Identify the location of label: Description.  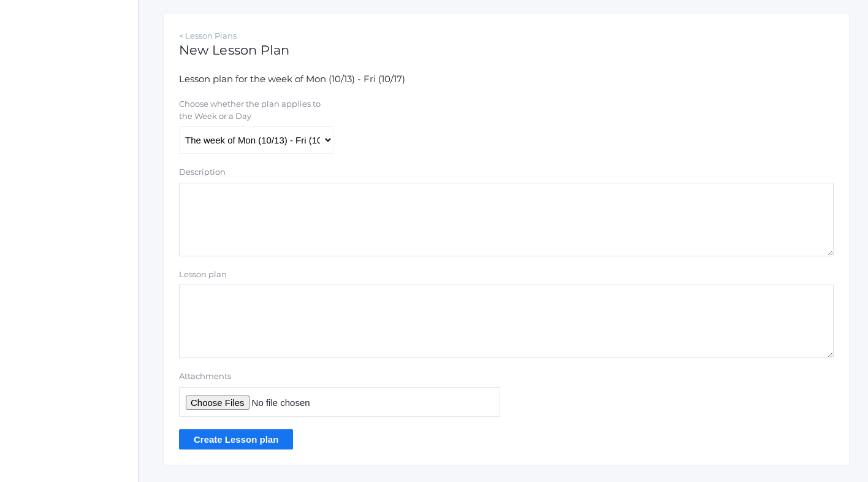
(203, 172).